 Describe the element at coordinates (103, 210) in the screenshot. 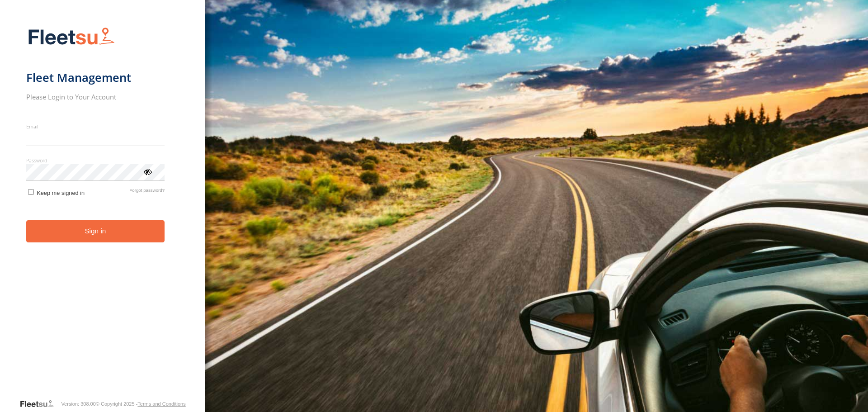

I see `form: main` at that location.